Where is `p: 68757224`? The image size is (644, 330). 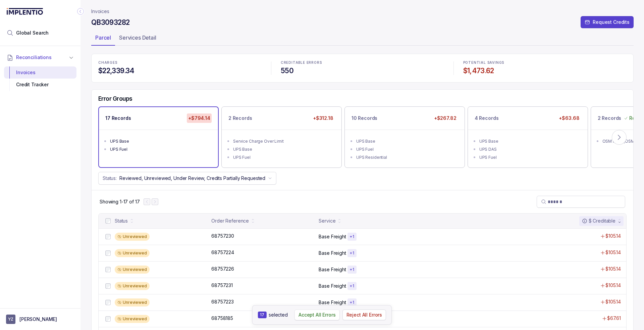
p: 68757224 is located at coordinates (223, 253).